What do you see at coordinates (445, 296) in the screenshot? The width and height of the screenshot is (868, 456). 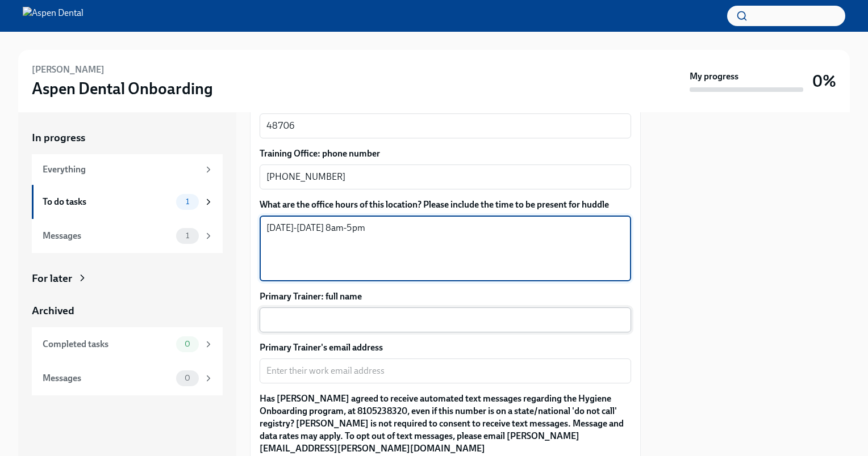 I see `label: Primary Trainer: full name` at bounding box center [445, 296].